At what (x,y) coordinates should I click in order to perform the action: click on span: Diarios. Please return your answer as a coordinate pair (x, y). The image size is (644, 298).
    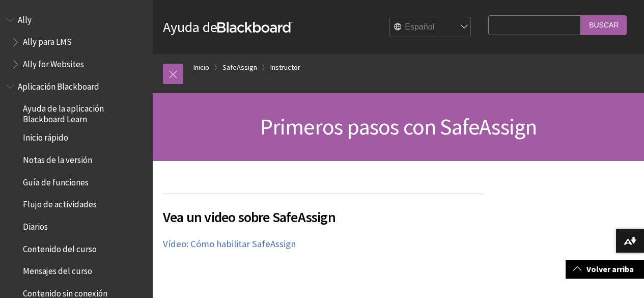
    Looking at the image, I should click on (35, 225).